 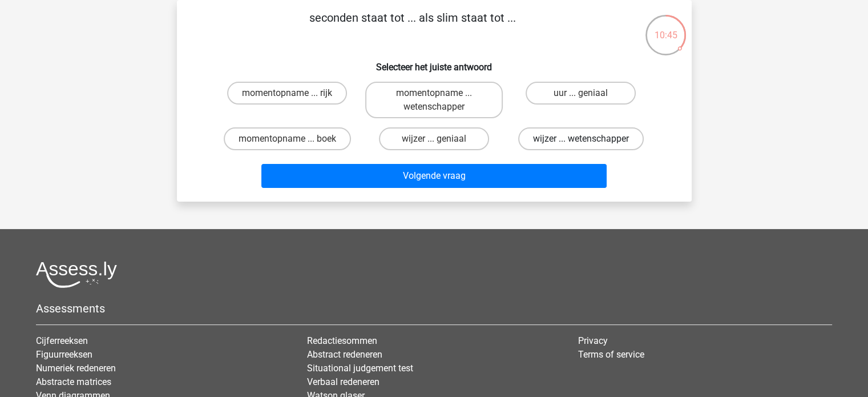 What do you see at coordinates (434, 139) in the screenshot?
I see `label: wijzer ... geniaal` at bounding box center [434, 139].